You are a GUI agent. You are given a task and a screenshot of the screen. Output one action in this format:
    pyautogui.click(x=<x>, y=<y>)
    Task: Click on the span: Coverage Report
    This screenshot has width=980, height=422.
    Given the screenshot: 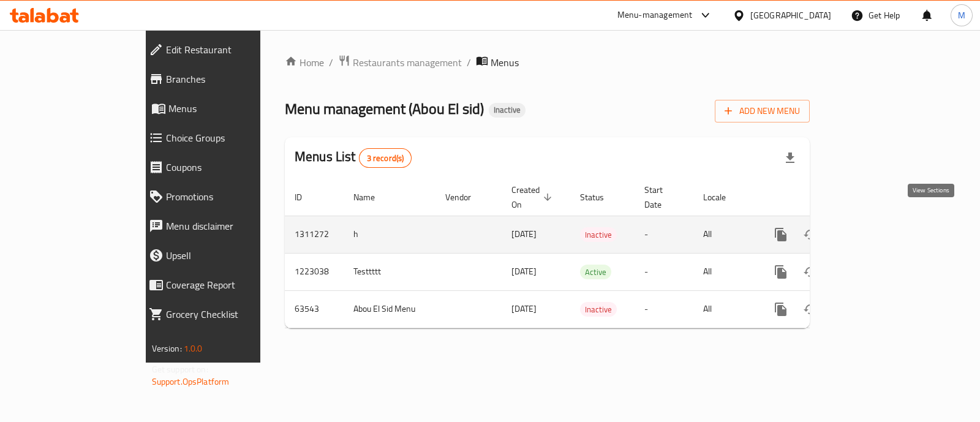 What is the action you would take?
    pyautogui.click(x=233, y=284)
    